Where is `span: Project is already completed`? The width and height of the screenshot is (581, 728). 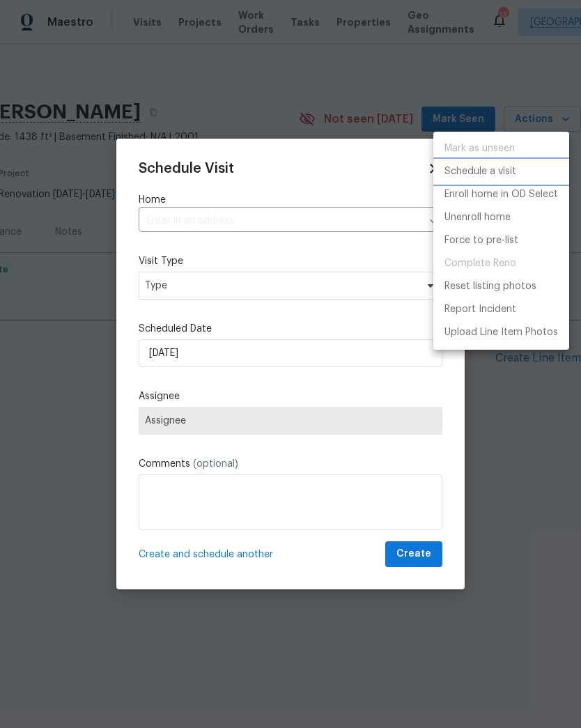
span: Project is already completed is located at coordinates (501, 263).